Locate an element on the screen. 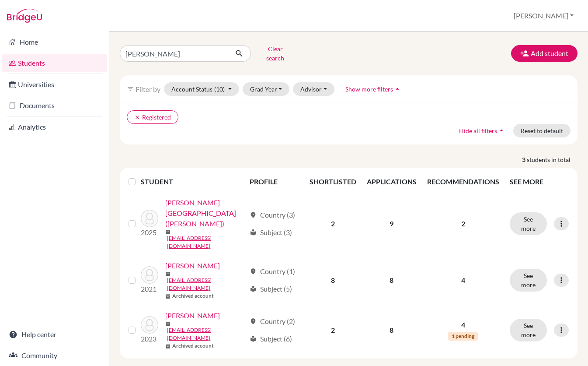 The height and width of the screenshot is (366, 588). span: Hide all filters is located at coordinates (478, 130).